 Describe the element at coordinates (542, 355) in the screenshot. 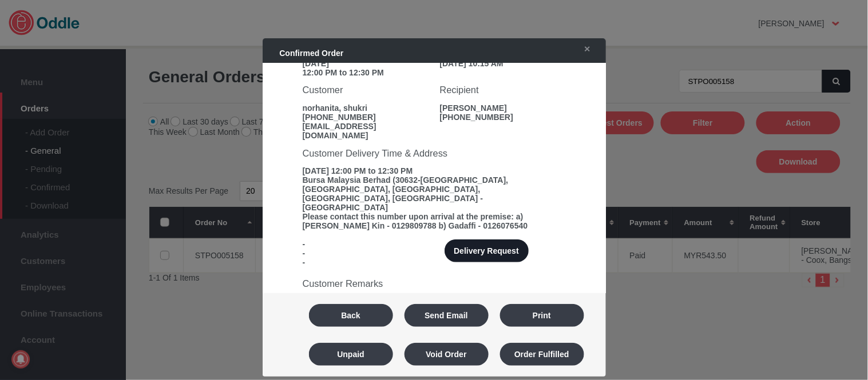

I see `button: Order Fulfilled` at that location.